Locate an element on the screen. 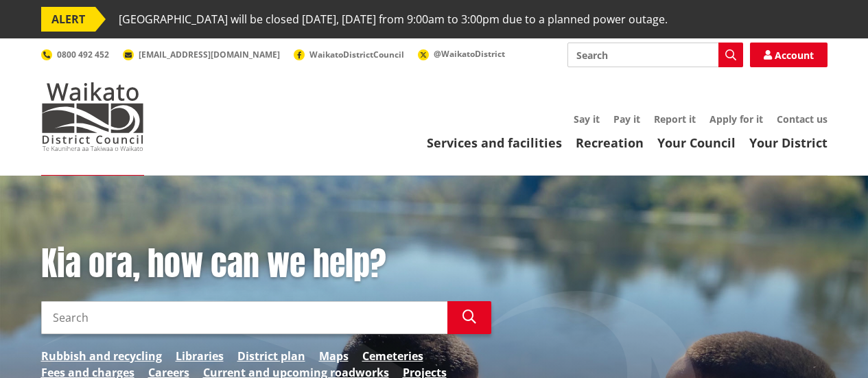  a: Apply for it is located at coordinates (736, 119).